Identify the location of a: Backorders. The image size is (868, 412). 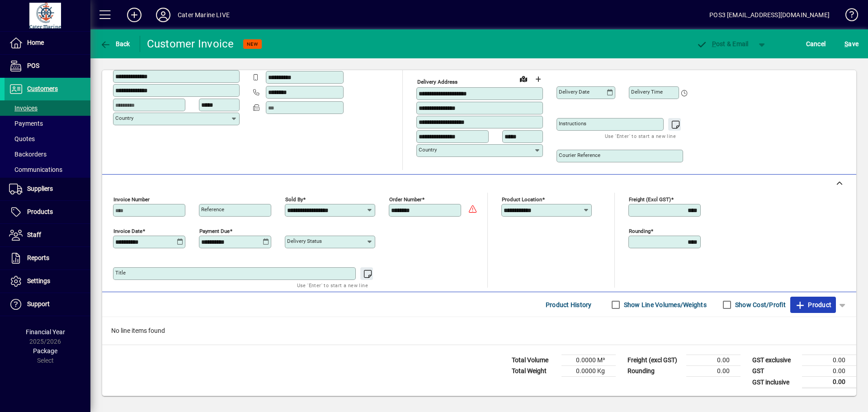
(48, 154).